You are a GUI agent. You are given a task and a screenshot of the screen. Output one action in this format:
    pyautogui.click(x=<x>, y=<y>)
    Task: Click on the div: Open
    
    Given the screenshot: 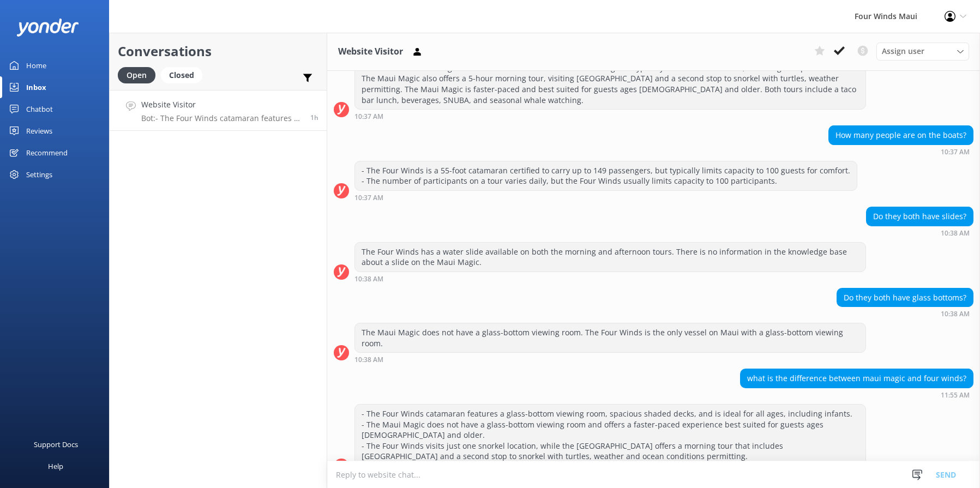 What is the action you would take?
    pyautogui.click(x=136, y=75)
    